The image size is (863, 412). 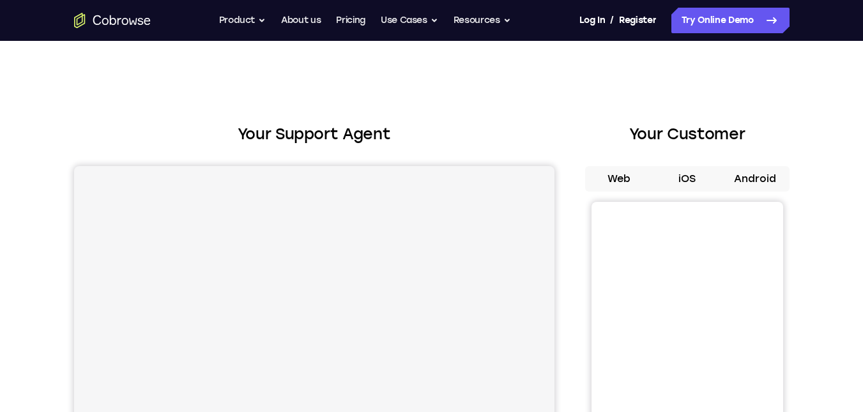 I want to click on a: Log In, so click(x=592, y=20).